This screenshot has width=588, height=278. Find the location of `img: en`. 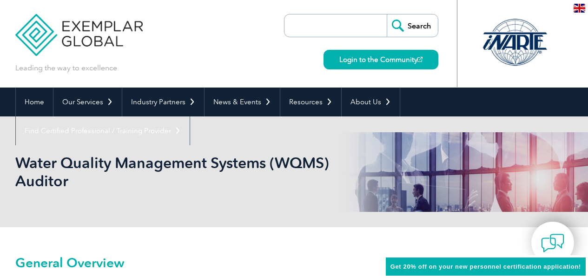

img: en is located at coordinates (580, 8).